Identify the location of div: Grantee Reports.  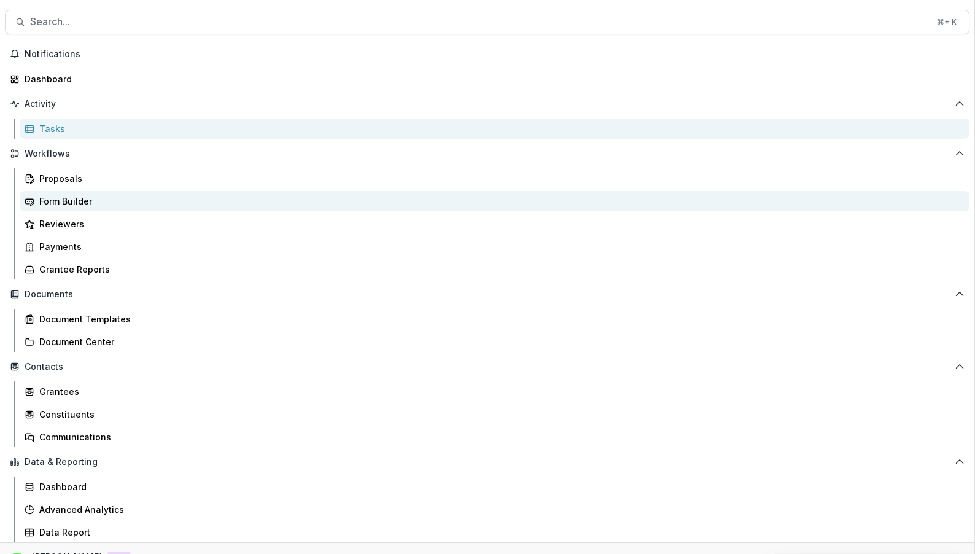
(499, 269).